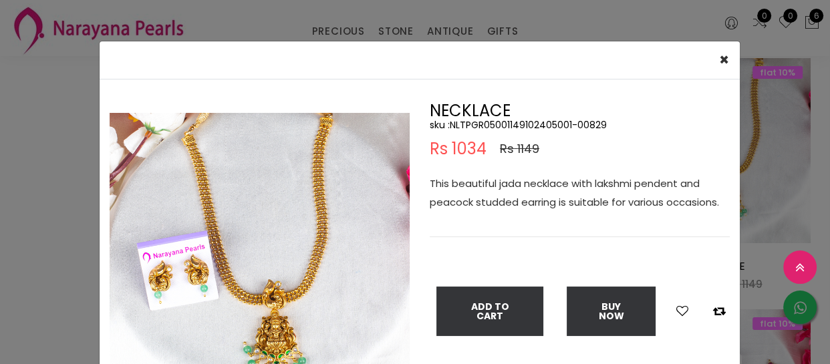 The width and height of the screenshot is (830, 364). I want to click on h5: sku : NLTPGR05001149102405001-00829, so click(579, 125).